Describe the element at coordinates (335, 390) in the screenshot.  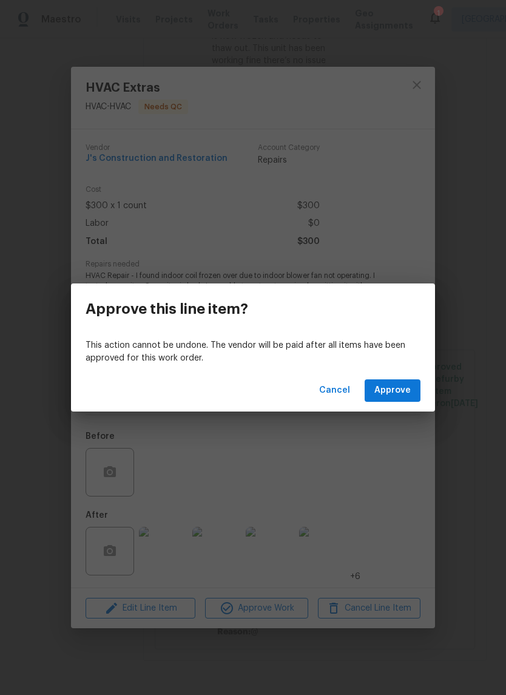
I see `span: Cancel` at that location.